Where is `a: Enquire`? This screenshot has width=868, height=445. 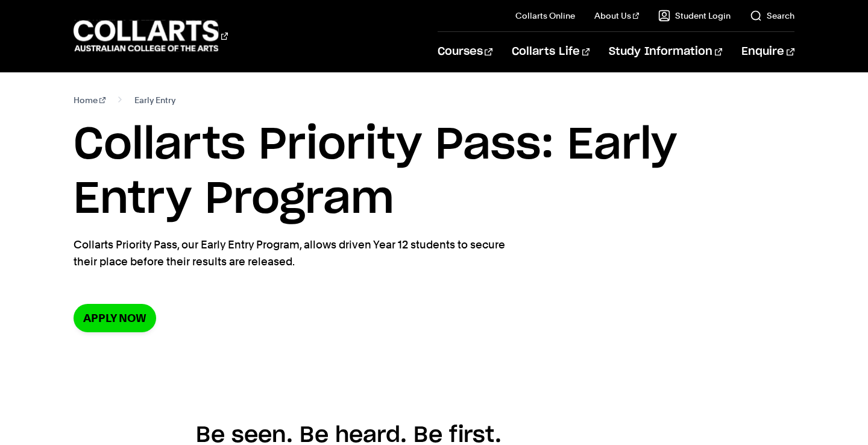
a: Enquire is located at coordinates (768, 52).